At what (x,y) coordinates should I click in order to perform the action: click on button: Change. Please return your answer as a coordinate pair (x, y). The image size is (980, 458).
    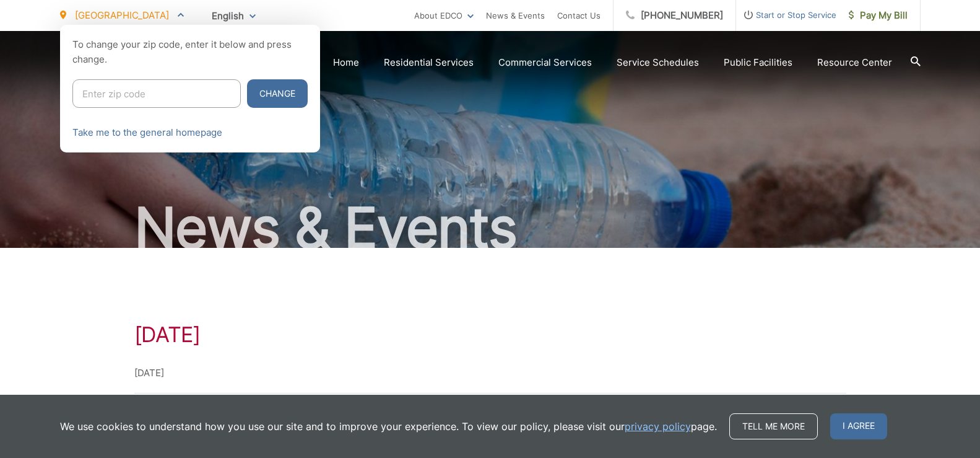
    Looking at the image, I should click on (277, 94).